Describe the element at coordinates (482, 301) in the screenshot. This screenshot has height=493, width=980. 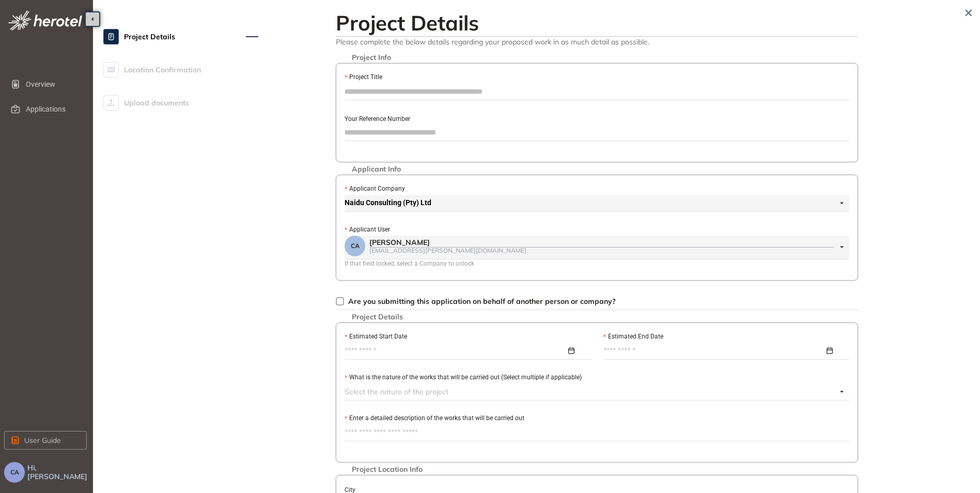
I see `span: Are you submitting this application on behalf of another person or company?` at that location.